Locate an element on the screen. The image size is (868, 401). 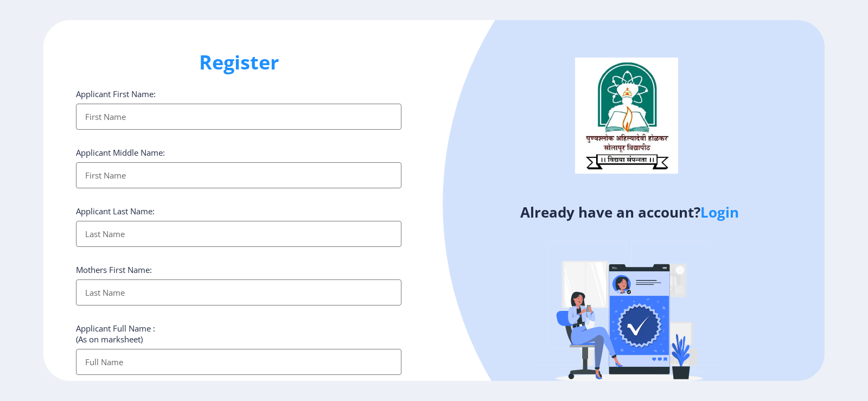
a: Login is located at coordinates (719, 212).